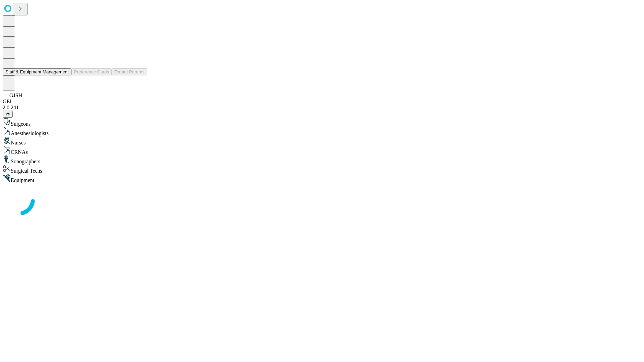 The image size is (644, 362). I want to click on div: Surgical Techs, so click(322, 170).